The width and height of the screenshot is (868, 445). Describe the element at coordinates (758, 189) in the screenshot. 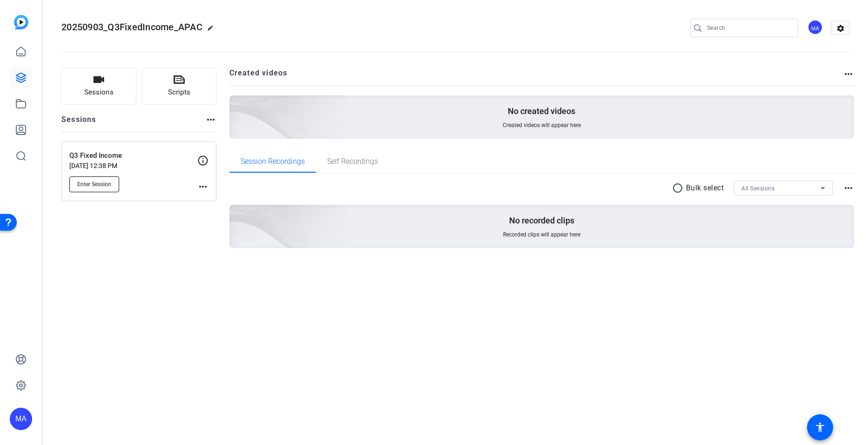

I see `span: All Sessions` at that location.